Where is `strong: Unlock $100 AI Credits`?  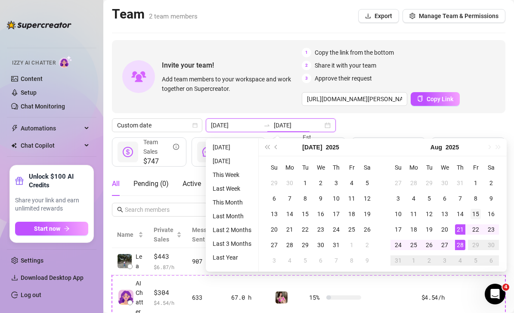 strong: Unlock $100 AI Credits is located at coordinates (59, 181).